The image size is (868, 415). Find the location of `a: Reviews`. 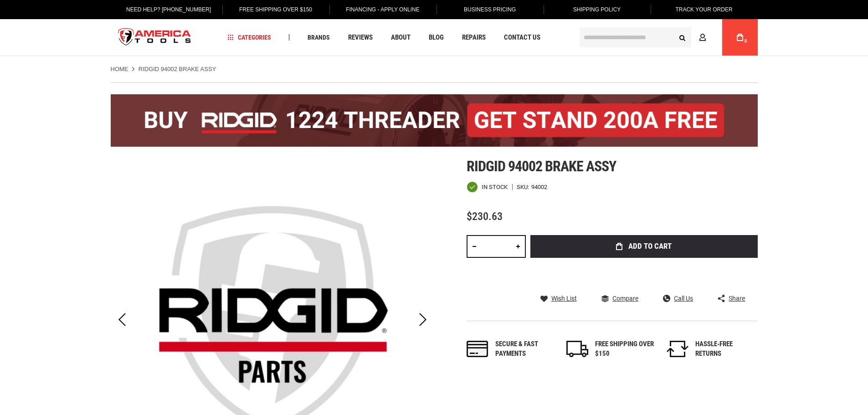

a: Reviews is located at coordinates (361, 38).